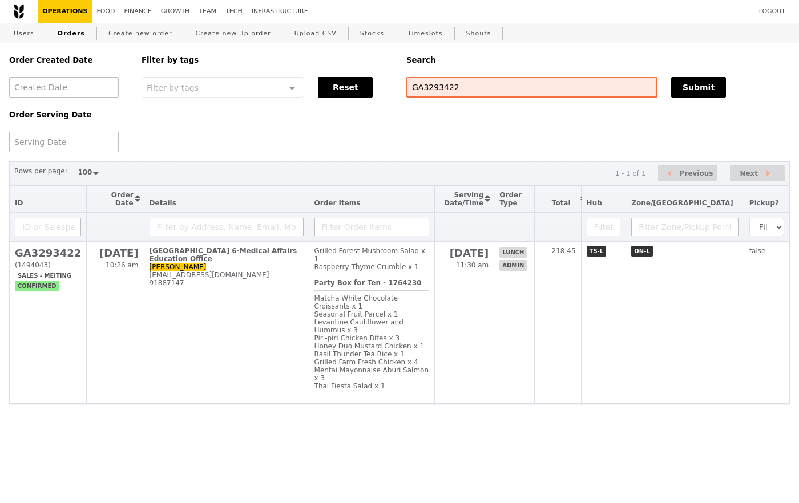 The image size is (799, 503). What do you see at coordinates (425, 34) in the screenshot?
I see `a: Timeslots` at bounding box center [425, 34].